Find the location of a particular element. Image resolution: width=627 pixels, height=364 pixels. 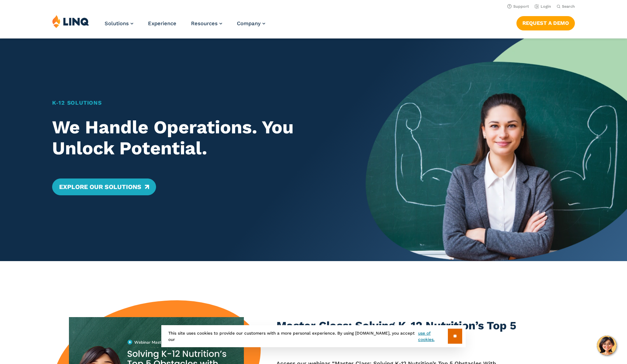

span: Resources is located at coordinates (204, 24).